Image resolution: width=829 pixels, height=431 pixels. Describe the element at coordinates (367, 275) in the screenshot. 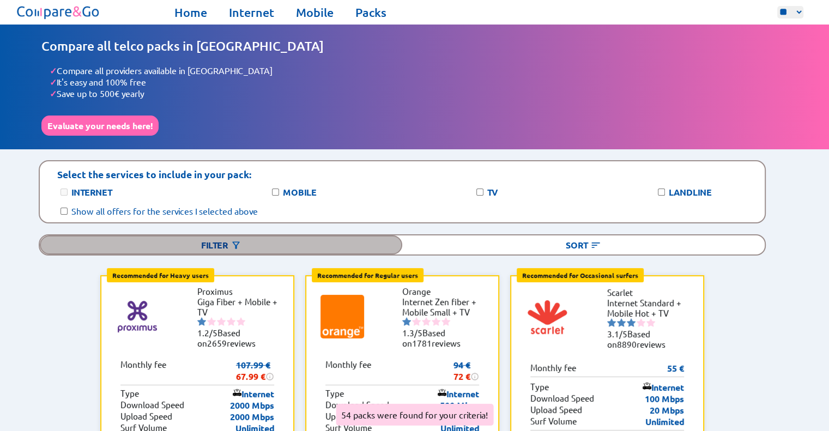

I see `b: Recommended for Regular users` at that location.